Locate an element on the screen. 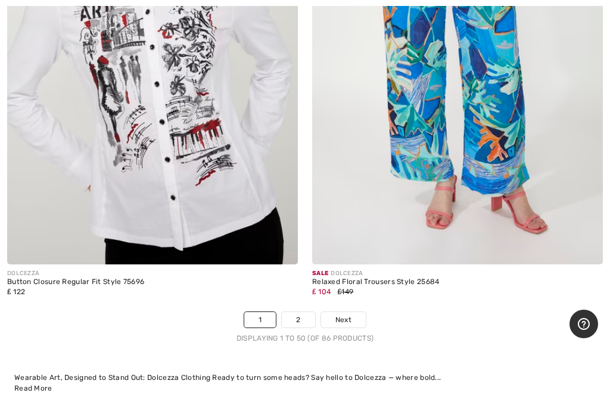  div: Relaxed Floral Trousers Style 25684 is located at coordinates (458, 283).